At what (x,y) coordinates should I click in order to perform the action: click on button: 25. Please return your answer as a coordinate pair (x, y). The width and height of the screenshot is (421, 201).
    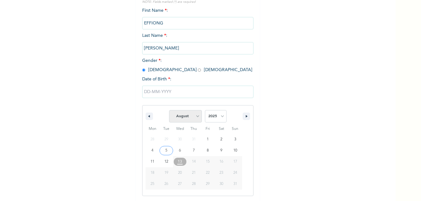
    Looking at the image, I should click on (153, 184).